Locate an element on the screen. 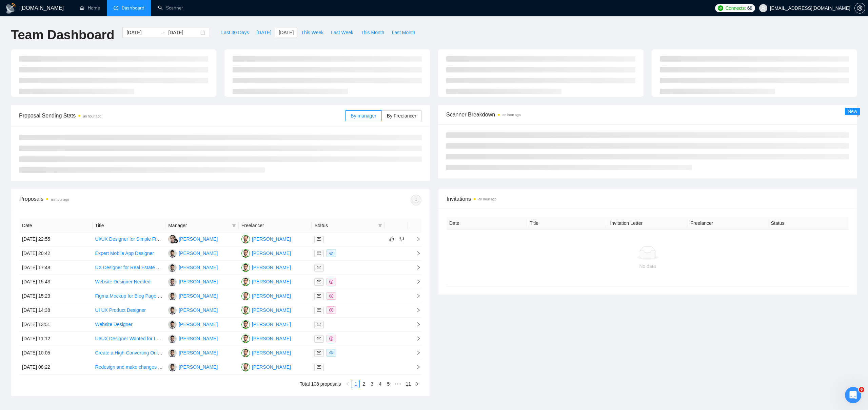 This screenshot has height=410, width=868. li: 5 is located at coordinates (388, 384).